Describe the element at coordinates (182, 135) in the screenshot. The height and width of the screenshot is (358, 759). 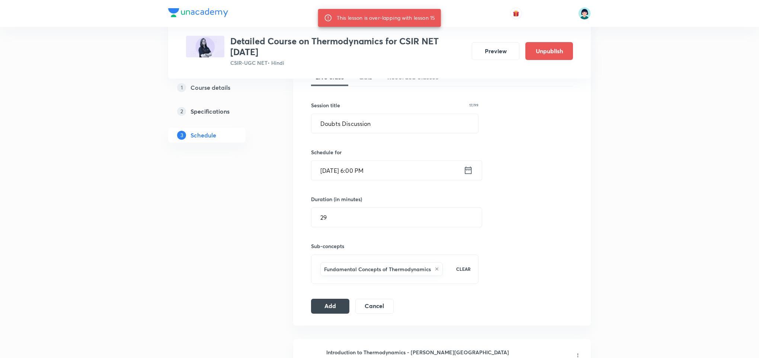
I see `p: 3` at that location.